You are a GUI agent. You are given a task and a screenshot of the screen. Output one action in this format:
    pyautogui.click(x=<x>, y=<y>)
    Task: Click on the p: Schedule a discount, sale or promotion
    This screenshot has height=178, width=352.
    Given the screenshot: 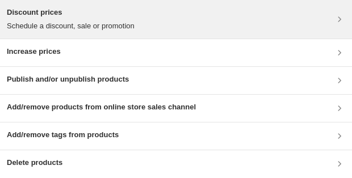 What is the action you would take?
    pyautogui.click(x=70, y=26)
    